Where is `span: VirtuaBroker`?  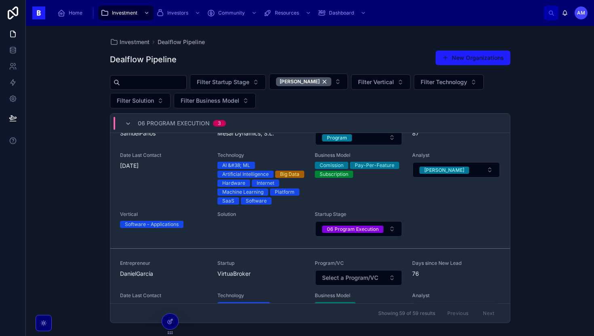 span: VirtuaBroker is located at coordinates (261, 273).